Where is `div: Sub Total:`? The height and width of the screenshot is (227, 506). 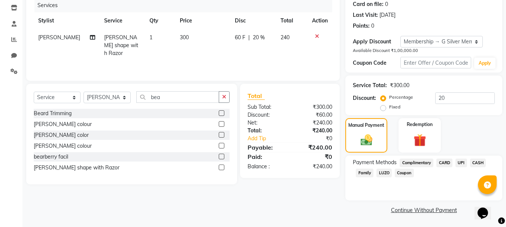 div: Sub Total: is located at coordinates (266, 107).